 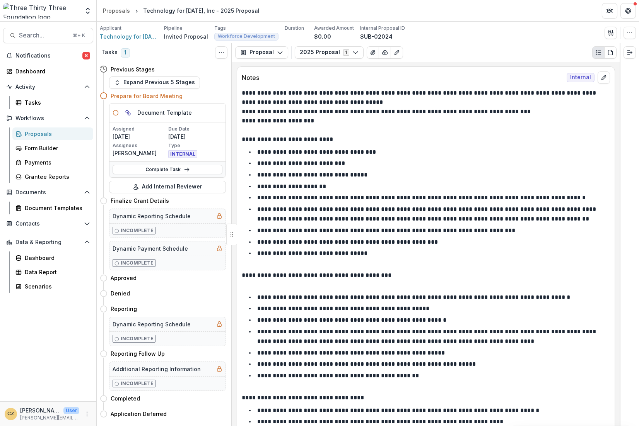 What do you see at coordinates (56, 177) in the screenshot?
I see `div: Grantee Reports` at bounding box center [56, 177].